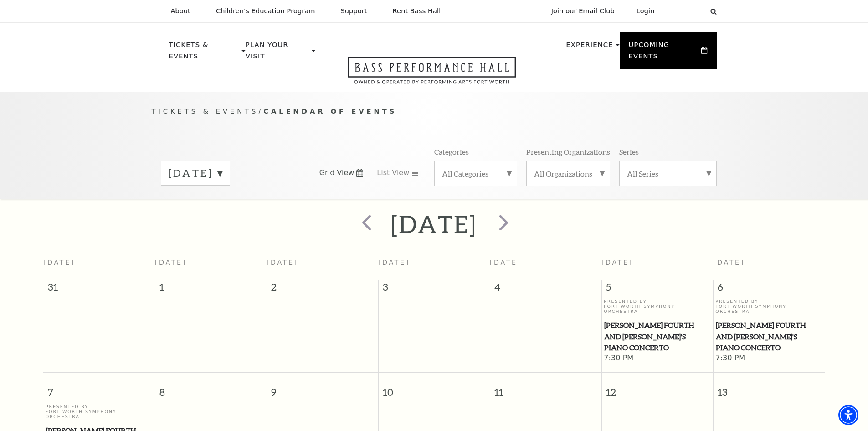 The image size is (868, 431). I want to click on label: All Series, so click(668, 173).